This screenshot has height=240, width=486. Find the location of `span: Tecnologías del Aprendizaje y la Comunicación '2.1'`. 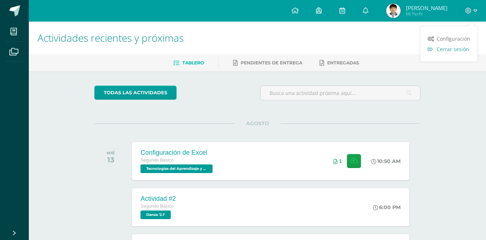

span: Tecnologías del Aprendizaje y la Comunicación '2.1' is located at coordinates (177, 169).